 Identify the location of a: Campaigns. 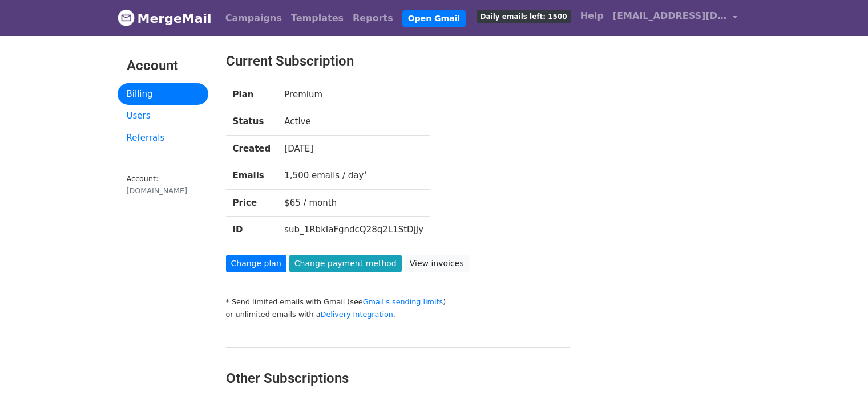
(253, 18).